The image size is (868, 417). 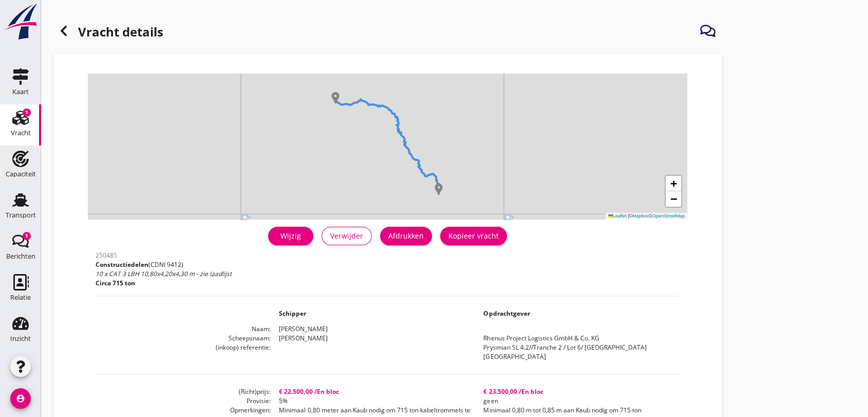 What do you see at coordinates (183, 329) in the screenshot?
I see `dt: Naam` at bounding box center [183, 329].